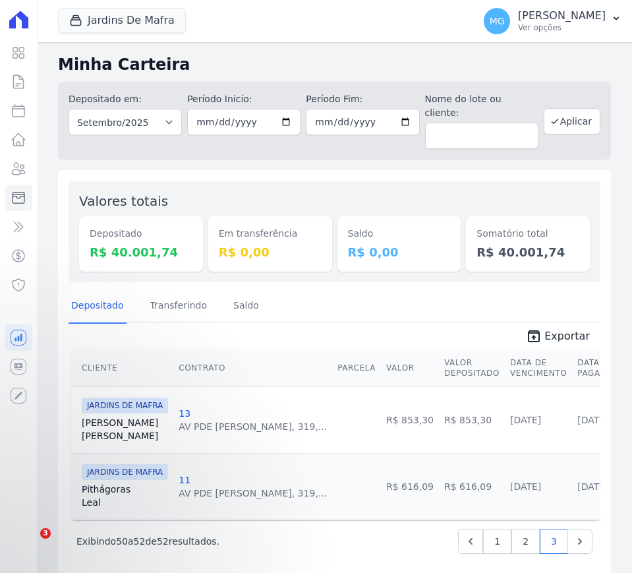 The height and width of the screenshot is (573, 632). What do you see at coordinates (123, 201) in the screenshot?
I see `label: Valores totais` at bounding box center [123, 201].